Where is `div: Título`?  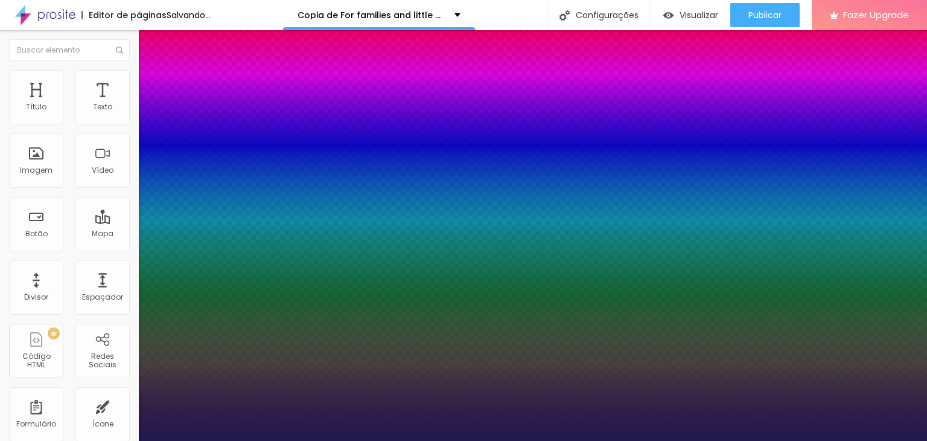
div: Título is located at coordinates (36, 107).